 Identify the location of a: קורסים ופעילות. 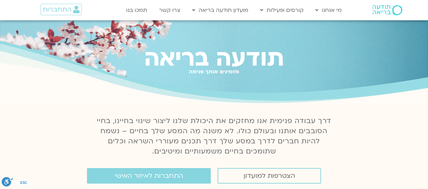
(282, 10).